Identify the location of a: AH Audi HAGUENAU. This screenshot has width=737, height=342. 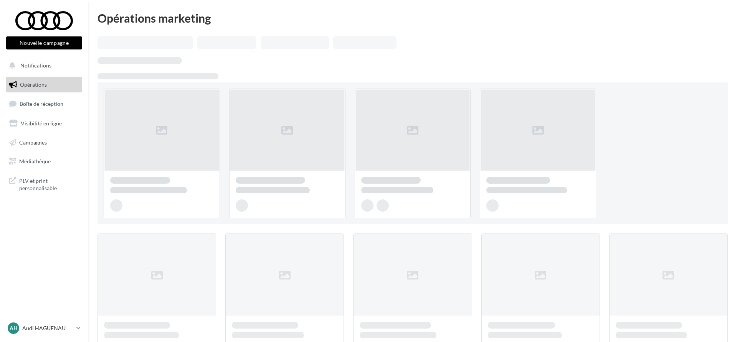
(44, 328).